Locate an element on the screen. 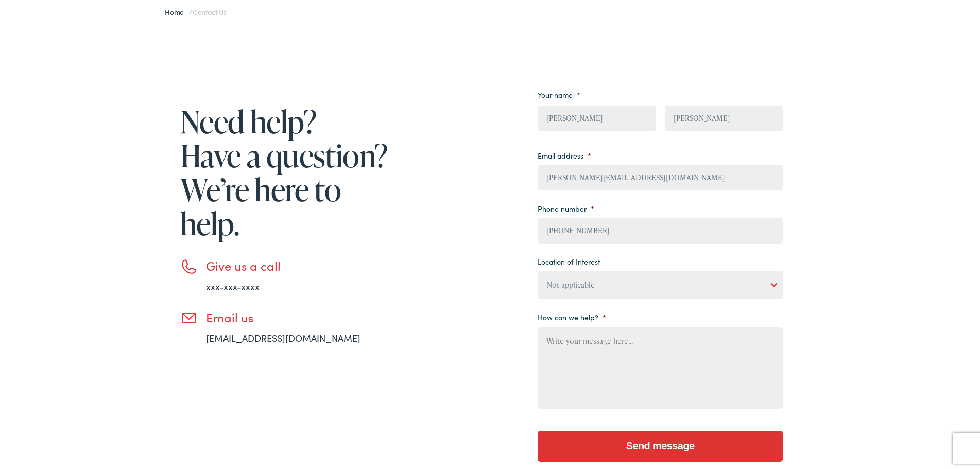  h1: Need help? Have a question? We’re here to help. is located at coordinates (285, 171).